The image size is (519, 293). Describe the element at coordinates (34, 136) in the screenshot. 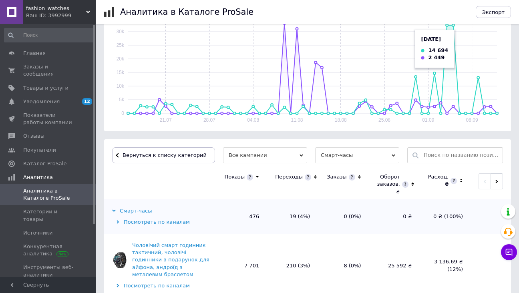

I see `span: Отзывы` at that location.